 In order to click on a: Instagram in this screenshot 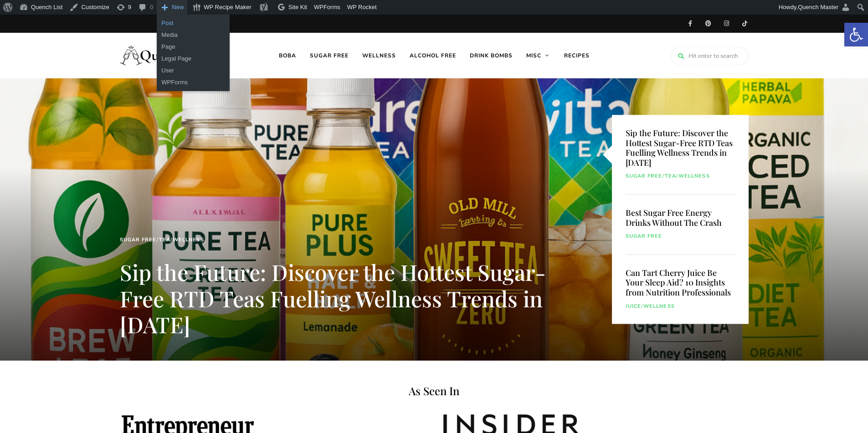, I will do `click(727, 24)`.